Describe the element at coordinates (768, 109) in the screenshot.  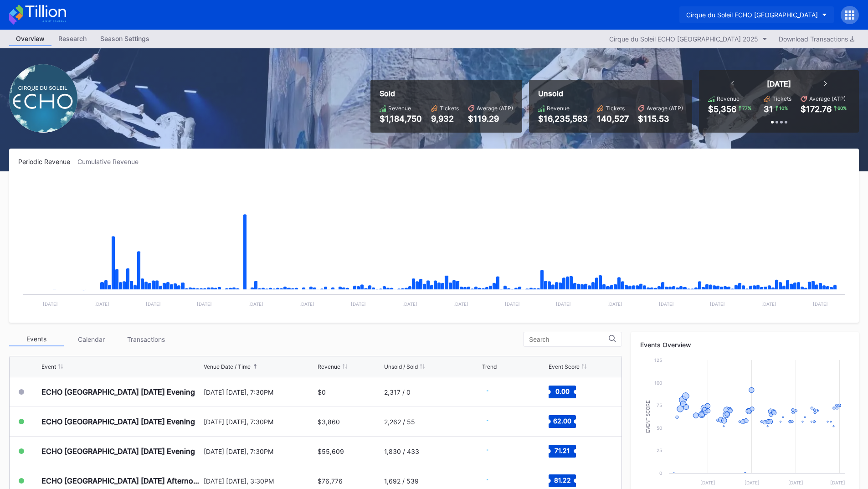
I see `div: 31` at that location.